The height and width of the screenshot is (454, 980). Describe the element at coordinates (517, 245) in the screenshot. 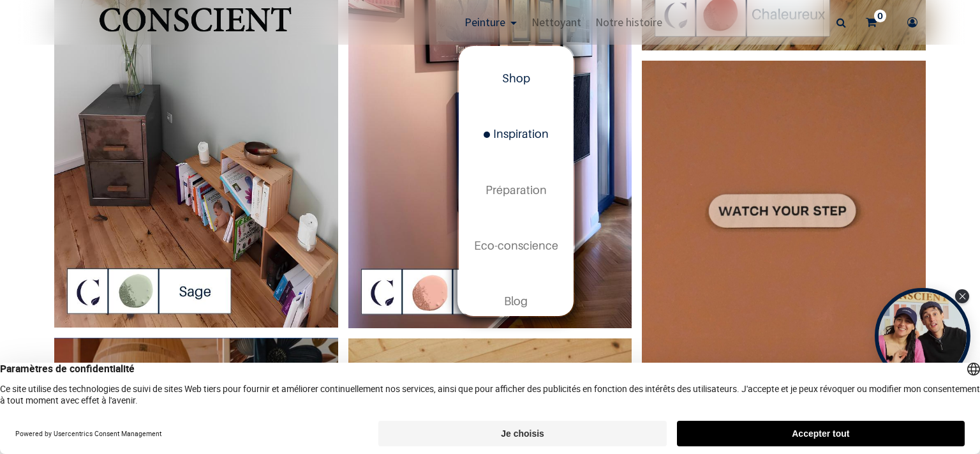

I see `span: Eco-conscience` at that location.